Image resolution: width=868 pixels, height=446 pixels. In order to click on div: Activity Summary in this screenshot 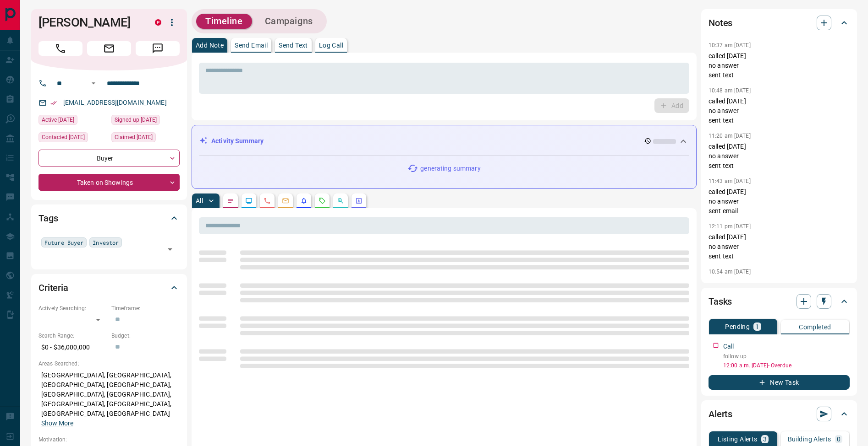, I will do `click(444, 141)`.